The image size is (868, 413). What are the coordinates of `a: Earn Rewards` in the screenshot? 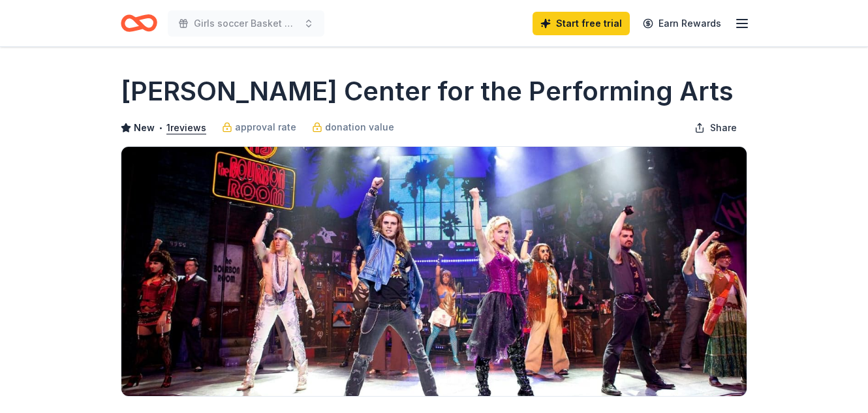 It's located at (682, 23).